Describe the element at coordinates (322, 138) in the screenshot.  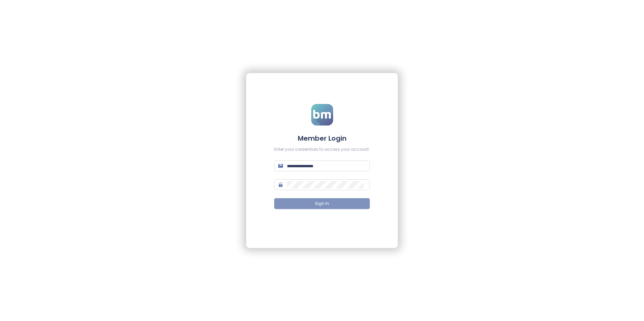
I see `h4: Member Login` at that location.